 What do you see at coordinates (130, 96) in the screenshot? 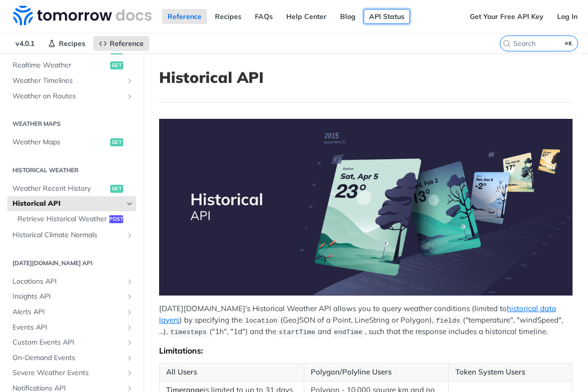
I see `button: Show subpages for Weather on Routes` at bounding box center [130, 96].